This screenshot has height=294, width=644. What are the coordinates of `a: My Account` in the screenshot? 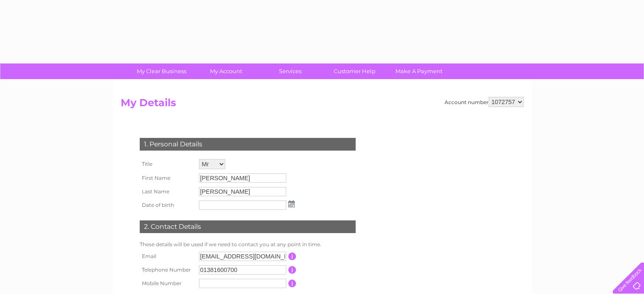 It's located at (226, 71).